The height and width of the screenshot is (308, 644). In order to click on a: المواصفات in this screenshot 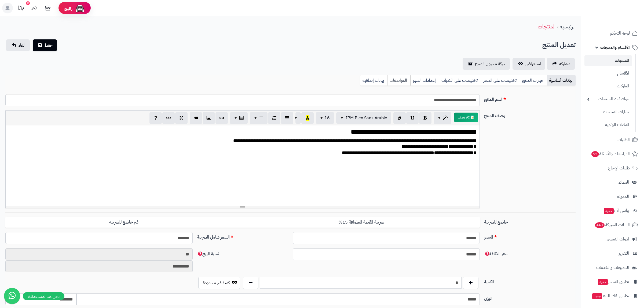, I will do `click(399, 81)`.